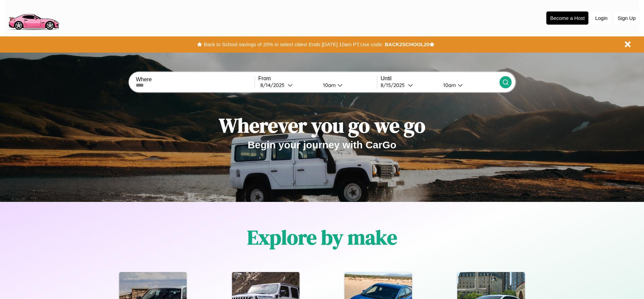 This screenshot has width=644, height=299. Describe the element at coordinates (34, 17) in the screenshot. I see `img: logo` at that location.